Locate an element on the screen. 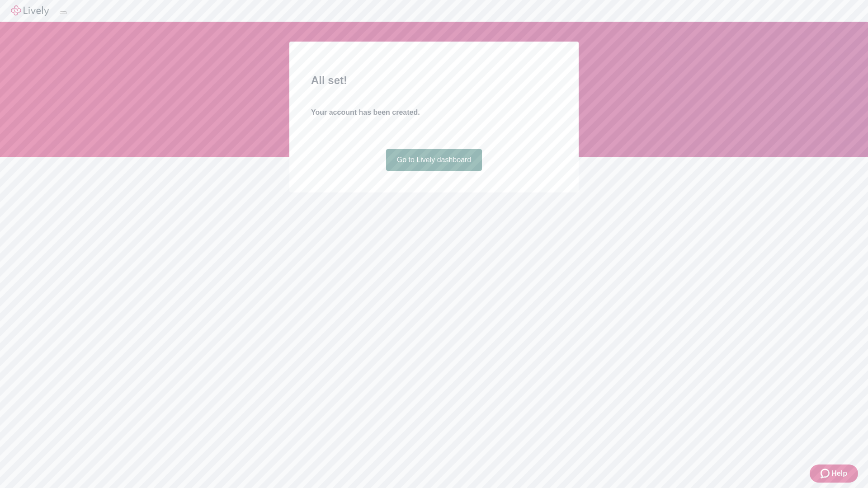  h2: All set! is located at coordinates (434, 80).